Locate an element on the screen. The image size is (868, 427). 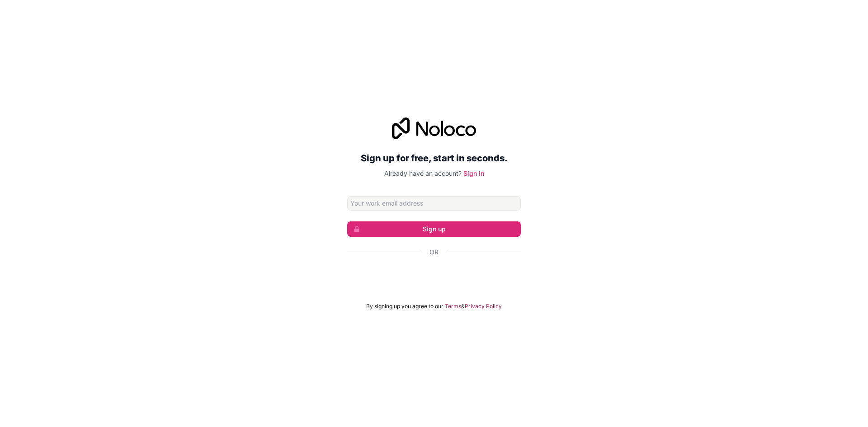
span: By signing up you agree to our is located at coordinates (404, 307).